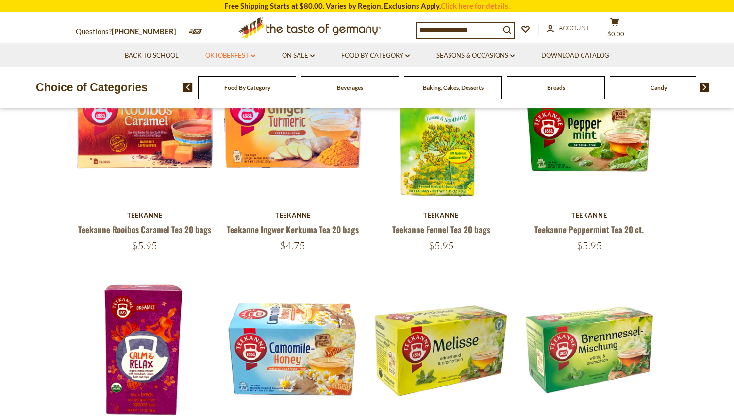 The width and height of the screenshot is (734, 420). Describe the element at coordinates (589, 229) in the screenshot. I see `a: Teekanne Peppermint Tea 20 ct.` at that location.